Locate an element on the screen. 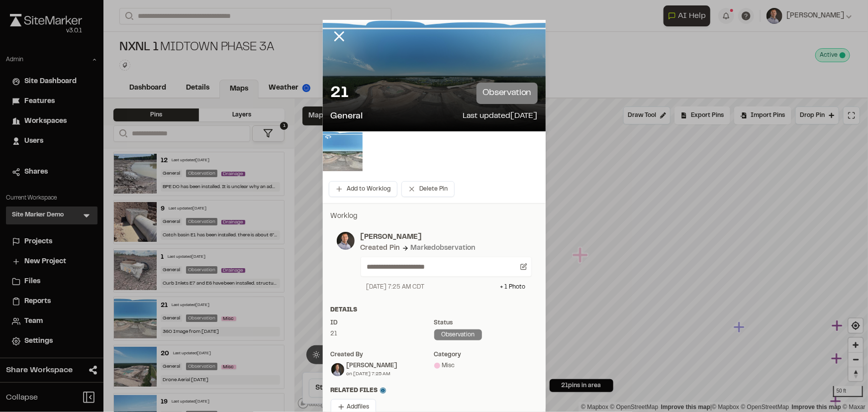 Image resolution: width=868 pixels, height=412 pixels. div: Created by is located at coordinates (383, 355).